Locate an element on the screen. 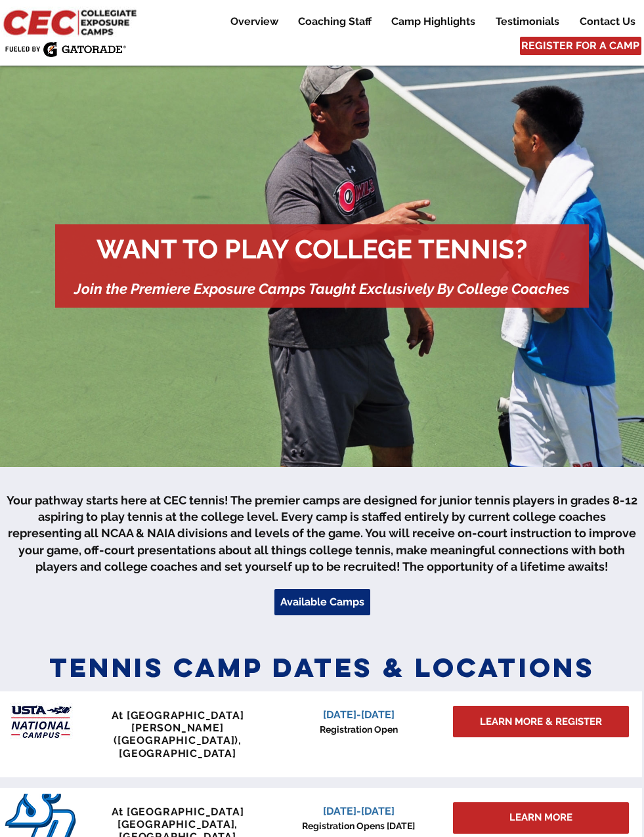 This screenshot has width=644, height=837. span: LEARN MORE is located at coordinates (541, 818).